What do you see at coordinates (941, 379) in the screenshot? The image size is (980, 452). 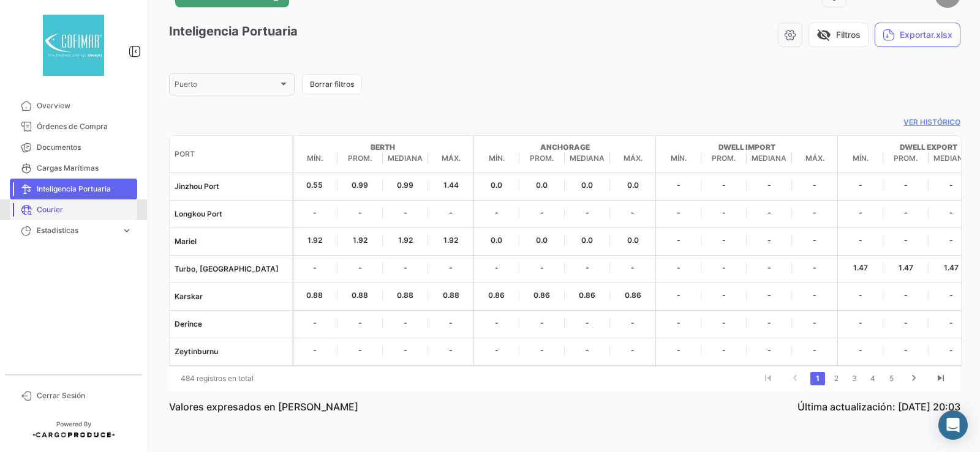 I see `a: go to last page` at bounding box center [941, 379].